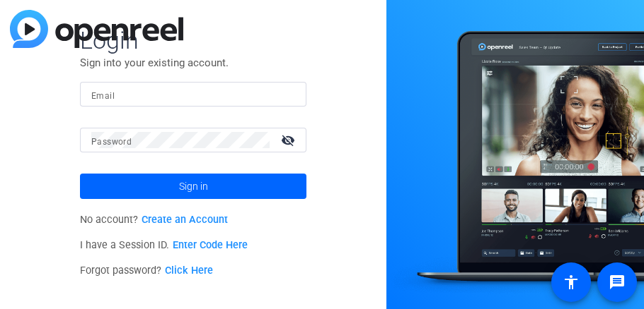  I want to click on a: Click Here, so click(189, 270).